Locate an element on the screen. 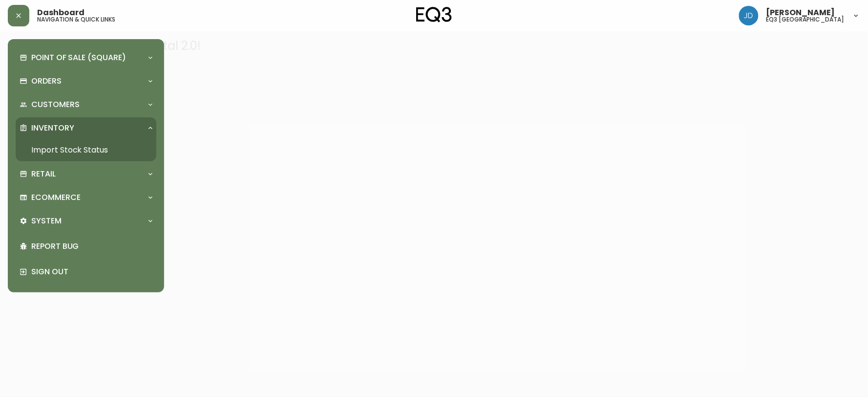  div: Customers is located at coordinates (86, 105).